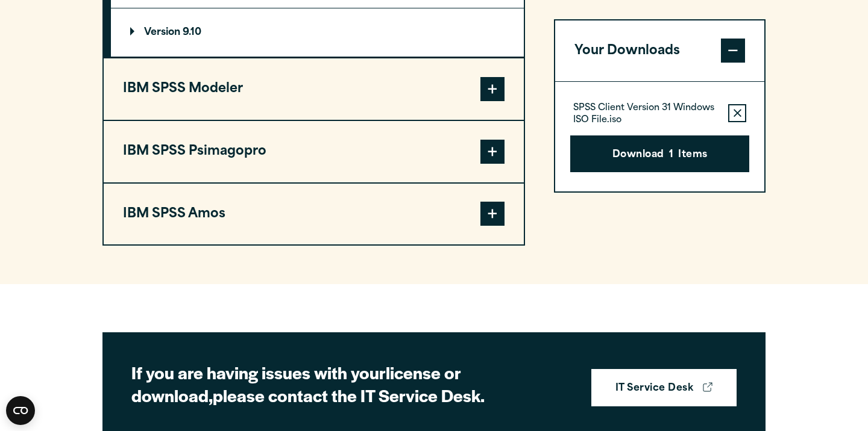  Describe the element at coordinates (317, 33) in the screenshot. I see `summary: Version 9.10` at that location.